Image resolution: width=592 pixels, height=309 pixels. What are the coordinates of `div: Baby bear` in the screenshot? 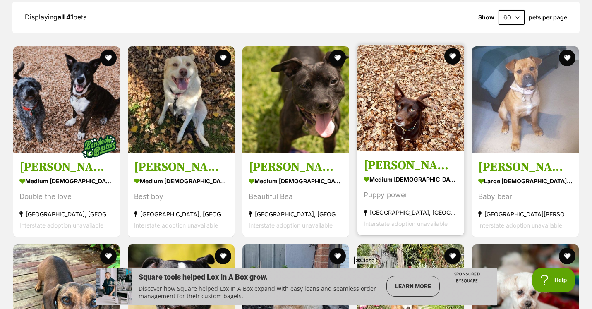 It's located at (526, 196).